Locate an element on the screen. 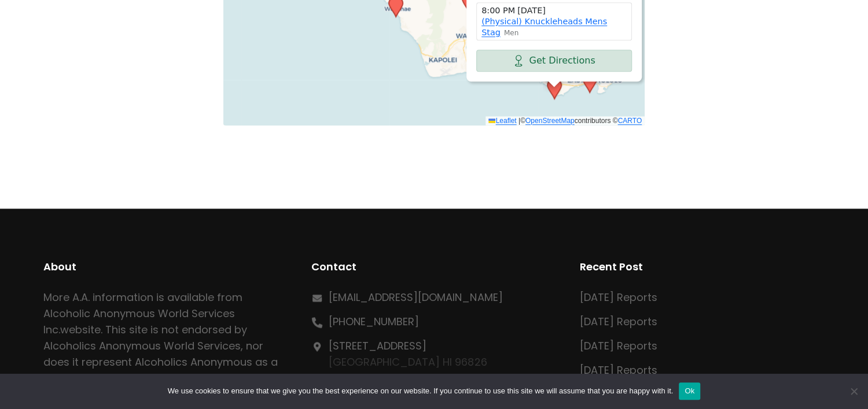  a: Get Directions is located at coordinates (554, 61).